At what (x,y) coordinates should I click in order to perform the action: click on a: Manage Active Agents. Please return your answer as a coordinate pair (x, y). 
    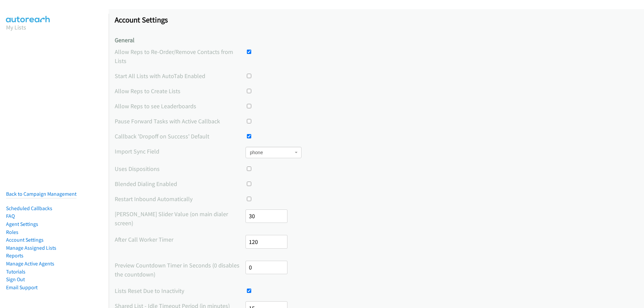
    Looking at the image, I should click on (30, 263).